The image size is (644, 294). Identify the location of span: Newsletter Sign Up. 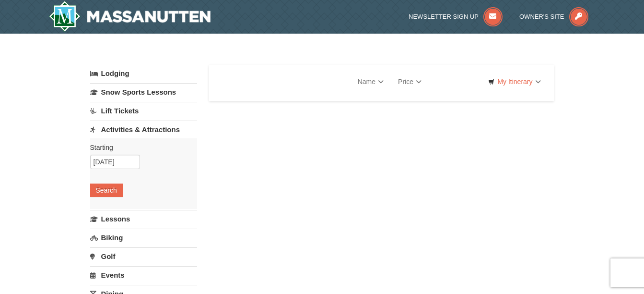
(444, 17).